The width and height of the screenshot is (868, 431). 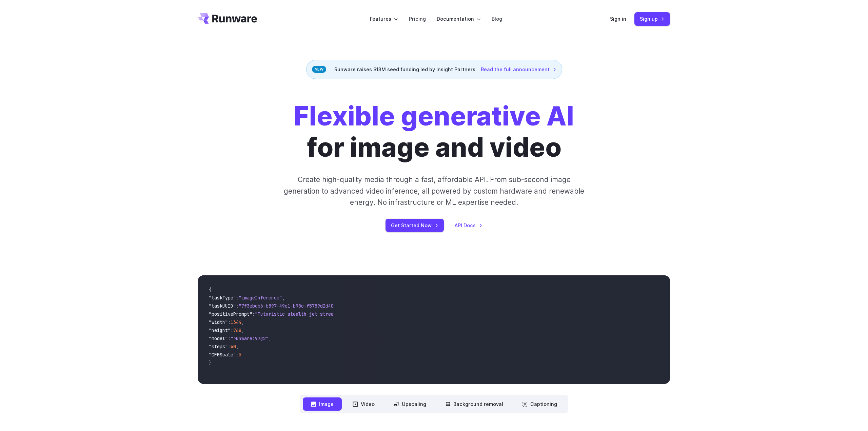 What do you see at coordinates (459, 19) in the screenshot?
I see `label: Documentation` at bounding box center [459, 19].